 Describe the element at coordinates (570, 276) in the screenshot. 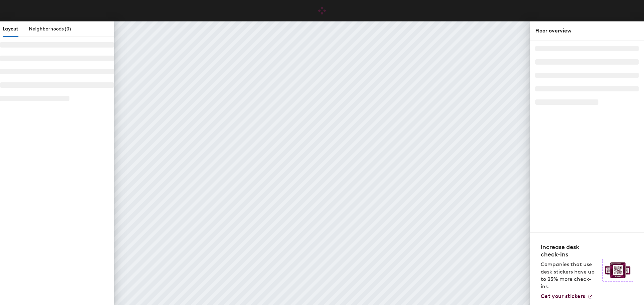

I see `p: Companies that use desk stickers have up to 25% more check-ins.` at that location.